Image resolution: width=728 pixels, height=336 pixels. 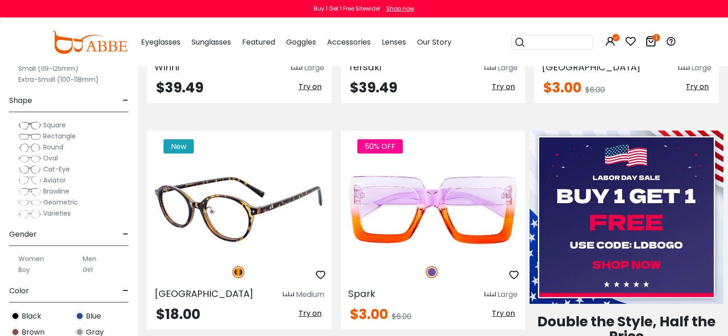 I want to click on span: 50% OFF, so click(x=380, y=146).